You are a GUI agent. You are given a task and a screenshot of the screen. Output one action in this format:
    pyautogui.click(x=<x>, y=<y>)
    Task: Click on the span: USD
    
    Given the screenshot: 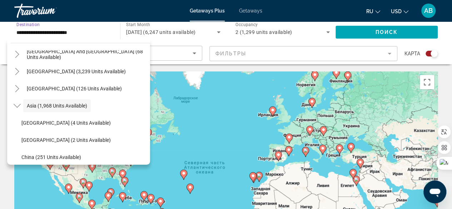 What is the action you would take?
    pyautogui.click(x=396, y=11)
    